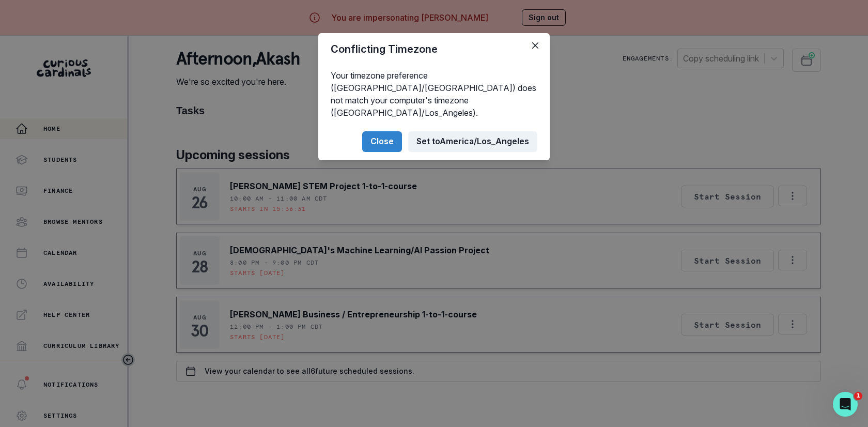 The image size is (868, 427). I want to click on span: 1, so click(858, 396).